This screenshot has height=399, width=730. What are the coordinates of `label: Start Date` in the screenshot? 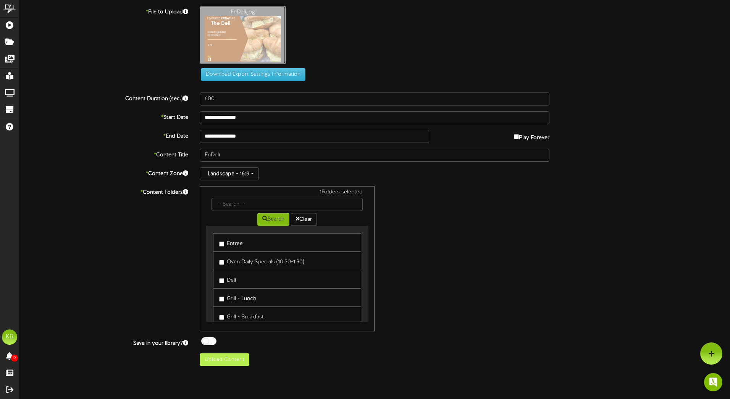 It's located at (103, 116).